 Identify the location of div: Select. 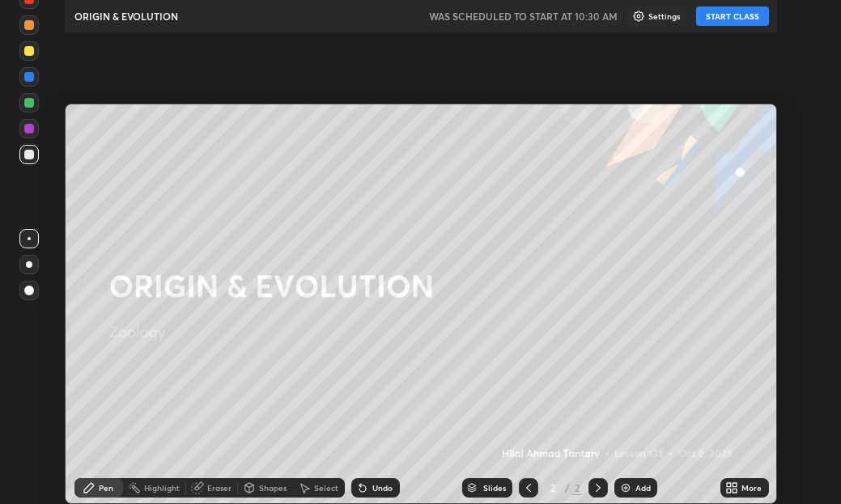
(326, 488).